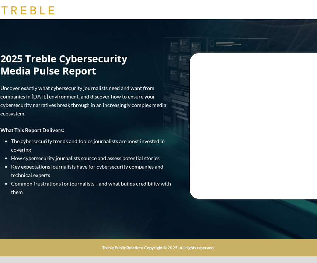 This screenshot has height=263, width=317. Describe the element at coordinates (91, 188) in the screenshot. I see `span: Common frustrations for journalists—and what builds credibility with them` at that location.